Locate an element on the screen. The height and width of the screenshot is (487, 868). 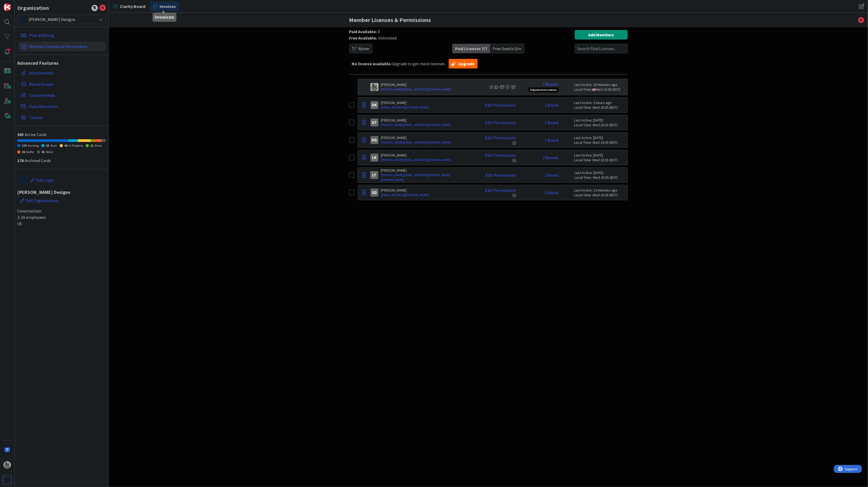
b: No license available. is located at coordinates (372, 64).